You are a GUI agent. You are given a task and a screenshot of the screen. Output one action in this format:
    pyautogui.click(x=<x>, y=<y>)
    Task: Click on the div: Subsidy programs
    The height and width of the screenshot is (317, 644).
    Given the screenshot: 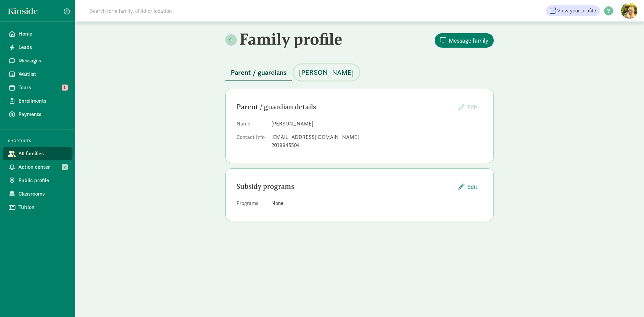 What is the action you would take?
    pyautogui.click(x=345, y=187)
    